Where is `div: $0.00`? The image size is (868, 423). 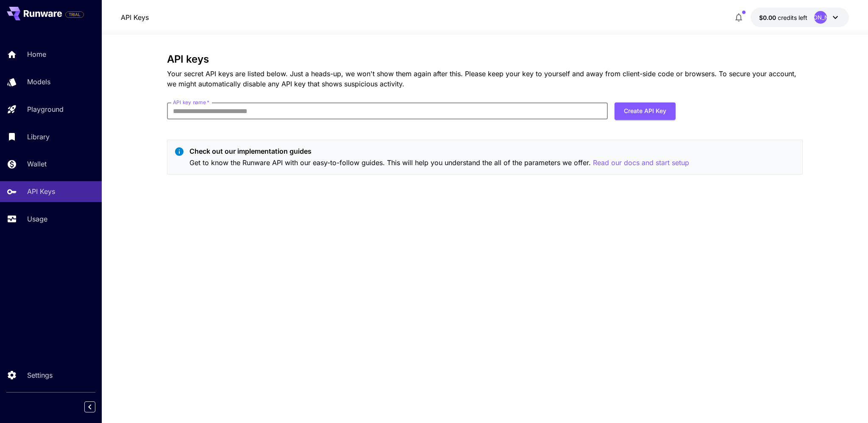 div: $0.00 is located at coordinates (783, 17).